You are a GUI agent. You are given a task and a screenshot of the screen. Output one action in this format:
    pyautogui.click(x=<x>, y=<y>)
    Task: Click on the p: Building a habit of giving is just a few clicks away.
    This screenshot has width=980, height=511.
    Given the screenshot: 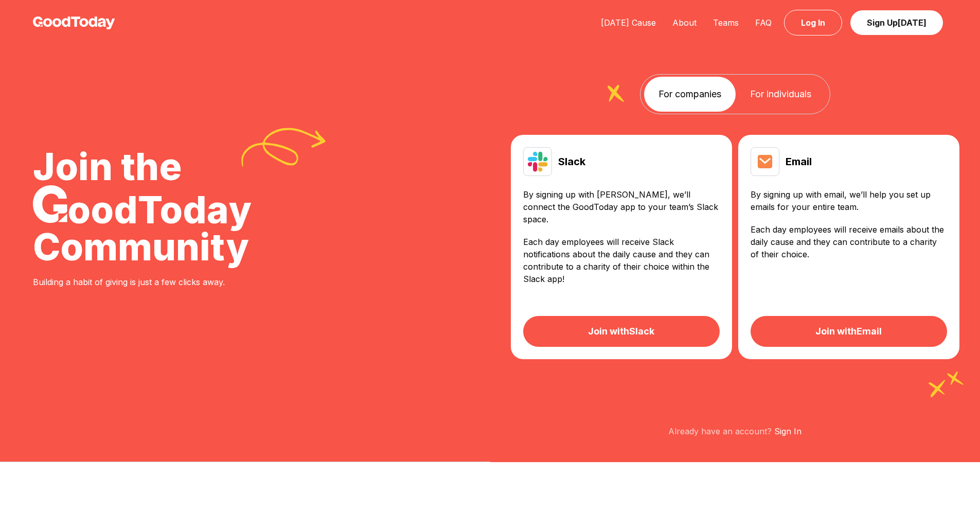 What is the action you would take?
    pyautogui.click(x=142, y=282)
    